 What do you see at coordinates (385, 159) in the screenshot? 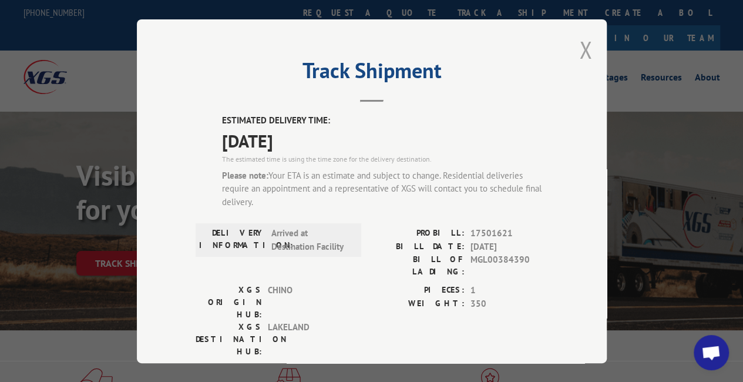
I see `div: The estimated time is using the time zone for the delivery destination.` at bounding box center [385, 159].